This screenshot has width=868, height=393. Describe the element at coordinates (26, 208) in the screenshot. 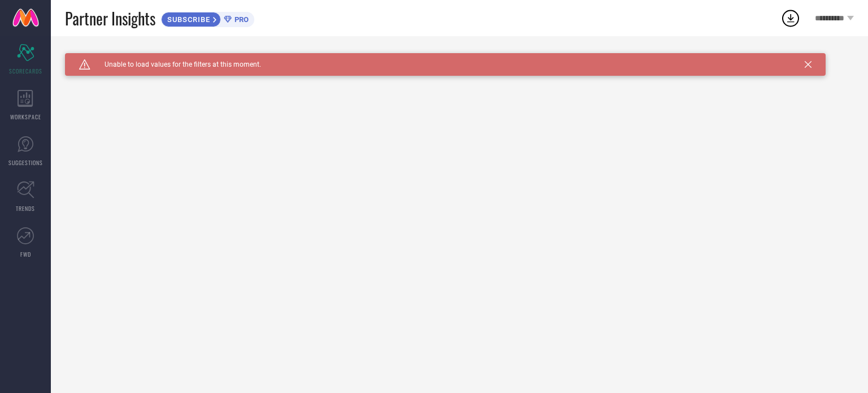

I see `span: TRENDS` at that location.